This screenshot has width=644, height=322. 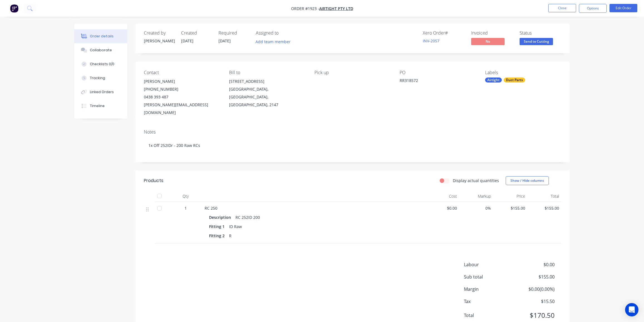 What do you see at coordinates (476, 180) in the screenshot?
I see `label: Display actual quantities` at bounding box center [476, 180].